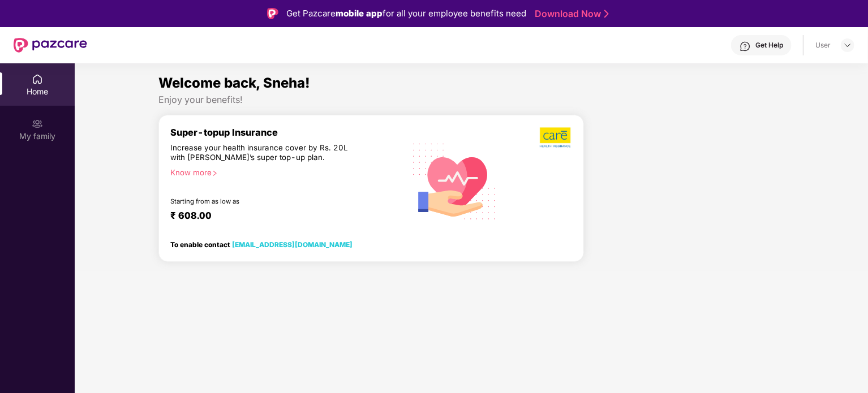 Image resolution: width=868 pixels, height=393 pixels. Describe the element at coordinates (406, 14) in the screenshot. I see `div: Get Pazcare for all your employee benefits need` at that location.